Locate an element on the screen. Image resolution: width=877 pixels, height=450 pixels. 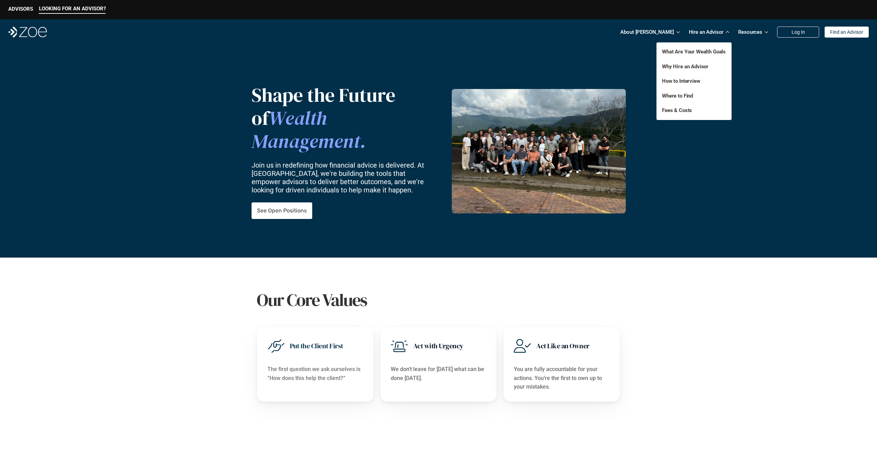
p: See Open Positions is located at coordinates (282, 210).